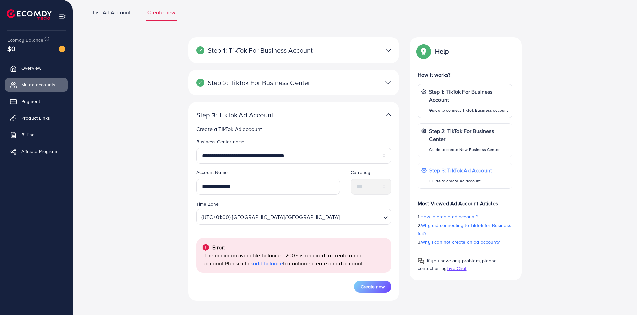 The height and width of the screenshot is (315, 637). Describe the element at coordinates (465, 200) in the screenshot. I see `p: Most Viewed Ad Account Articles` at that location.